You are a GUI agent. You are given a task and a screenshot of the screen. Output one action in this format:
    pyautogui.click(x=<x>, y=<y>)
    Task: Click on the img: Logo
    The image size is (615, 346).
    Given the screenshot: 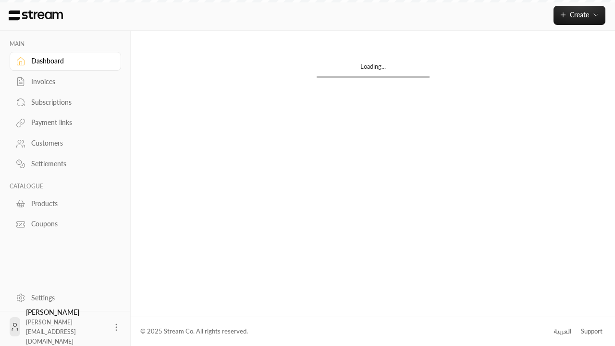 What is the action you would take?
    pyautogui.click(x=36, y=15)
    